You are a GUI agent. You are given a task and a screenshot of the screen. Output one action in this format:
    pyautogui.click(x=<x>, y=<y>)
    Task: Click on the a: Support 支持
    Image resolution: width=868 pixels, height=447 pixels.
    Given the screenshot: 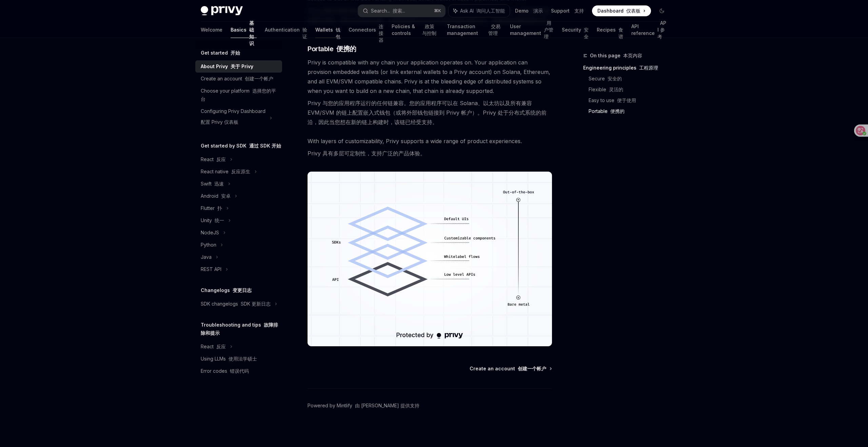 What is the action you would take?
    pyautogui.click(x=567, y=11)
    